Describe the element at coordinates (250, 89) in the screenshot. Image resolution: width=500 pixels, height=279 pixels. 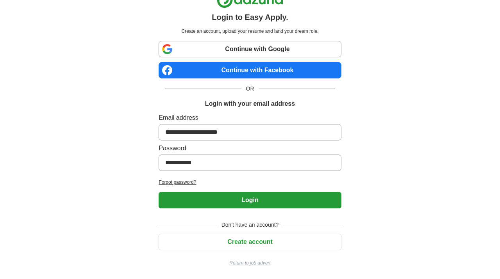
I see `span: OR` at that location.